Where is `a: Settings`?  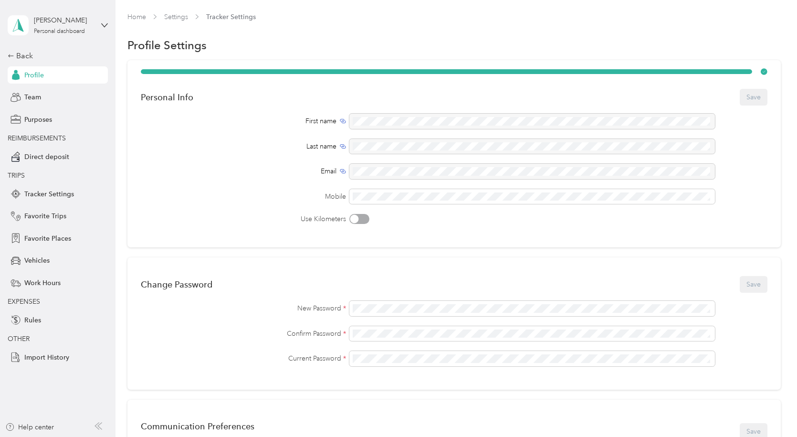 a: Settings is located at coordinates (176, 17).